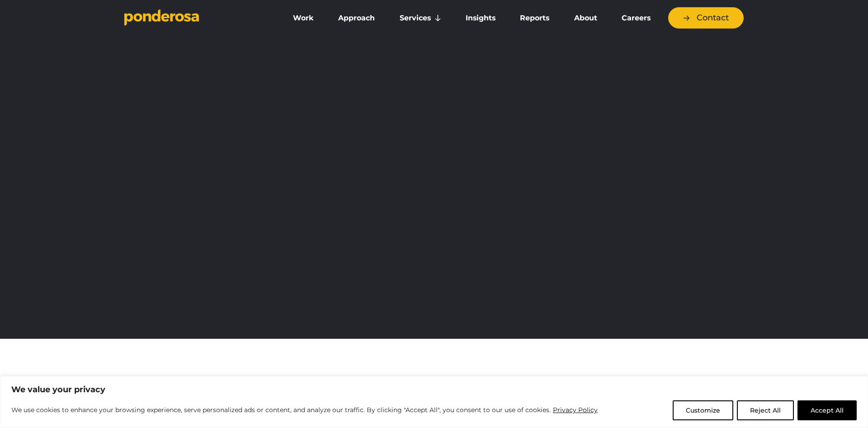 The image size is (868, 428). I want to click on a: Privacy Policy, so click(575, 410).